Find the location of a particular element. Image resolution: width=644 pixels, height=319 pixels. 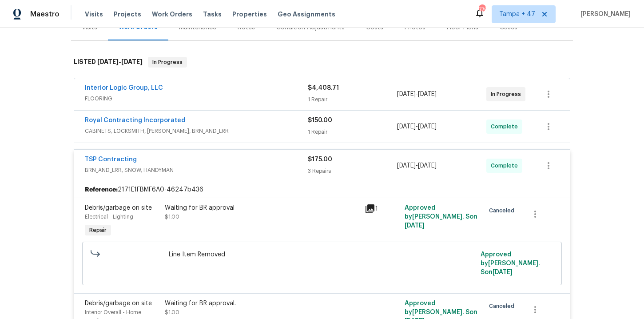

span: Properties is located at coordinates (249, 14).